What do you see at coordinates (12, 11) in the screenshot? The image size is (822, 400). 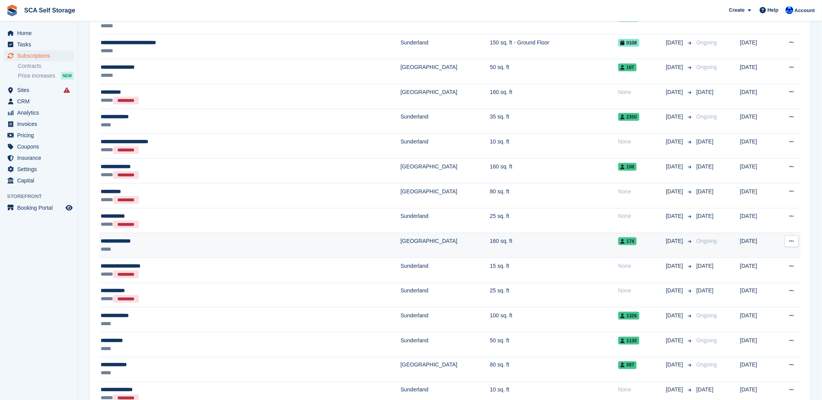 I see `img: stora-icon-8386f47178a22dfd0bd8f6a31ec36ba5ce8667c1dd55bd0f319d3a0aa187defe.svg` at bounding box center [12, 11].